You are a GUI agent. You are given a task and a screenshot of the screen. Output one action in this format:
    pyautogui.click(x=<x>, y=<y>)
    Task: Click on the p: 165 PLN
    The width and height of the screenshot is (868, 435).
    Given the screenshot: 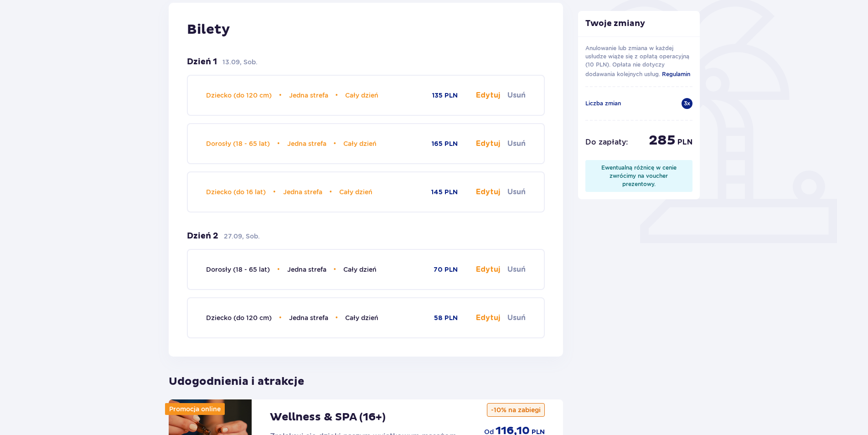 What is the action you would take?
    pyautogui.click(x=445, y=144)
    